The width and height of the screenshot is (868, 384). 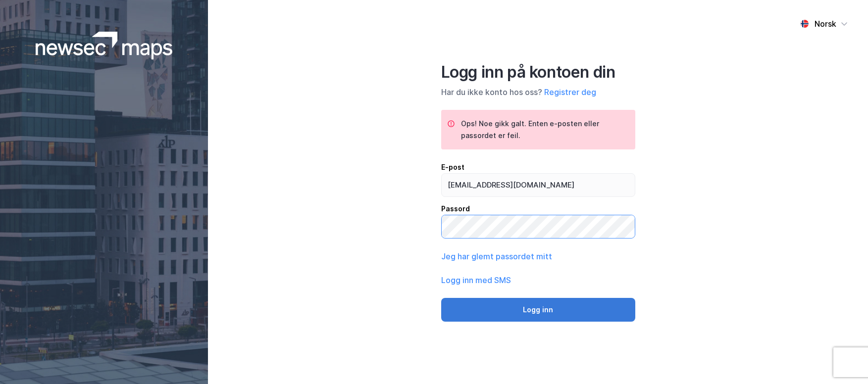 I want to click on button: Registrer deg, so click(x=570, y=92).